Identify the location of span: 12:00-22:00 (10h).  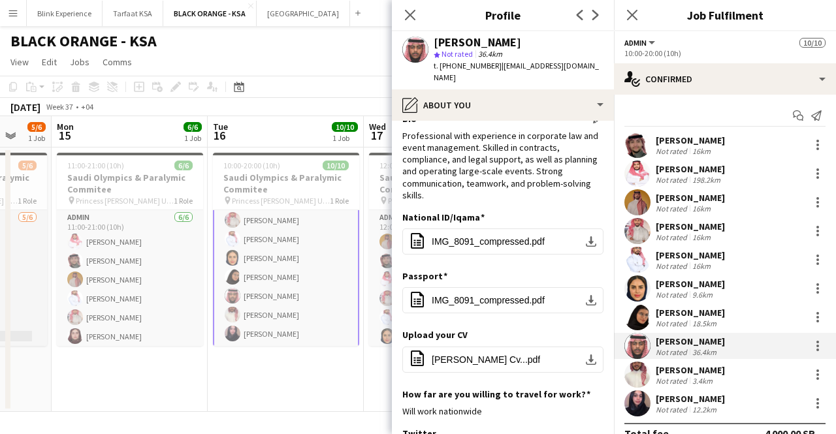
(407, 165).